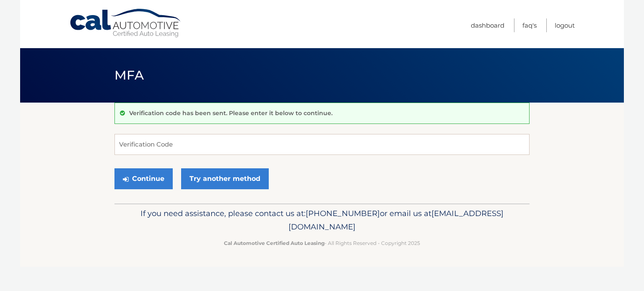 This screenshot has height=291, width=644. Describe the element at coordinates (126, 23) in the screenshot. I see `a: Cal Automotive` at that location.